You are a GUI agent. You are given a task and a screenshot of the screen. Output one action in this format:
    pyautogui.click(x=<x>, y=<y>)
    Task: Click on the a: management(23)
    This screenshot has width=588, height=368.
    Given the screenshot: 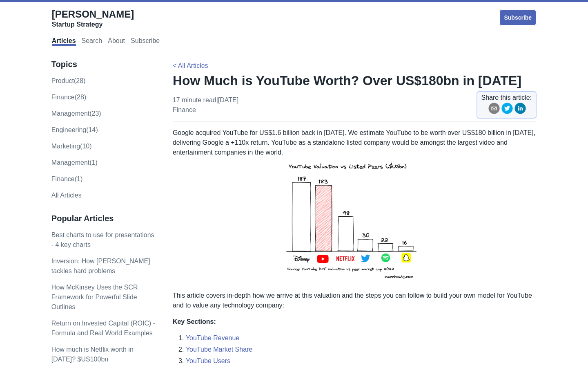 What is the action you would take?
    pyautogui.click(x=76, y=113)
    